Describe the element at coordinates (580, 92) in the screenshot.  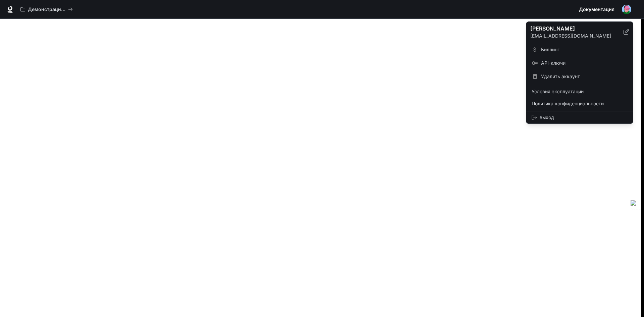
I see `a: Условия эксплуатации` at that location.